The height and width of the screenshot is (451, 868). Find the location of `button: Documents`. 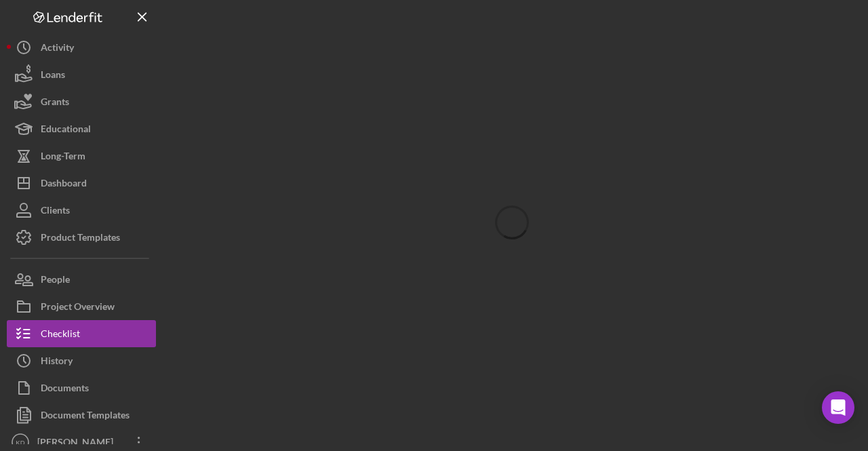

button: Documents is located at coordinates (81, 387).